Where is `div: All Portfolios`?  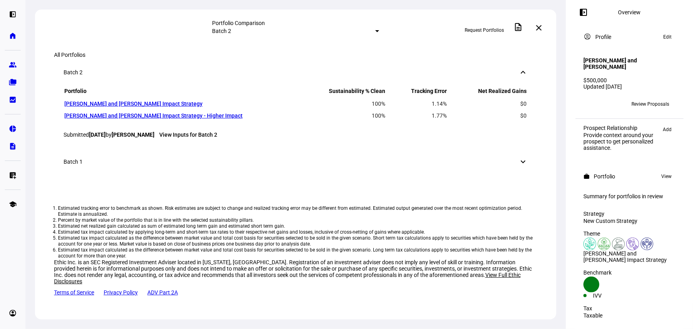
div: All Portfolios is located at coordinates (296, 55).